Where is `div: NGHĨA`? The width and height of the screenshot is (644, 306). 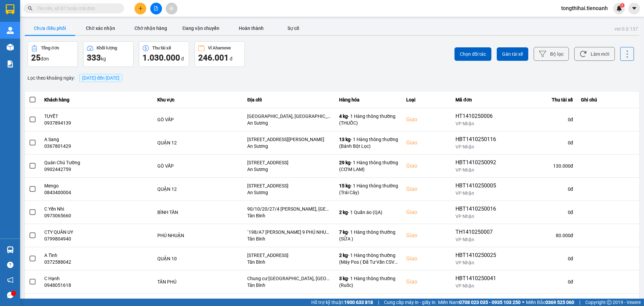
div: NGHĨA is located at coordinates (97, 302).